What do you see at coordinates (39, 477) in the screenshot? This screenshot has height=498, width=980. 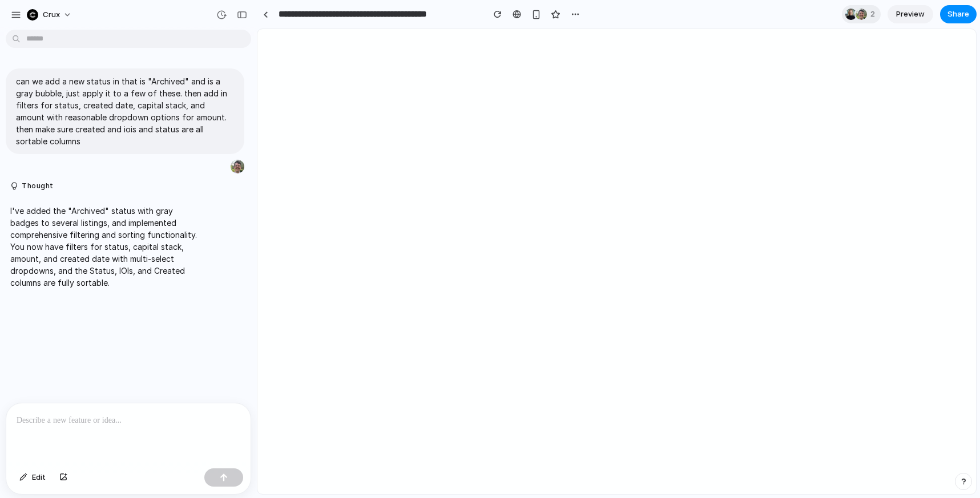 I see `span: Edit` at bounding box center [39, 477].